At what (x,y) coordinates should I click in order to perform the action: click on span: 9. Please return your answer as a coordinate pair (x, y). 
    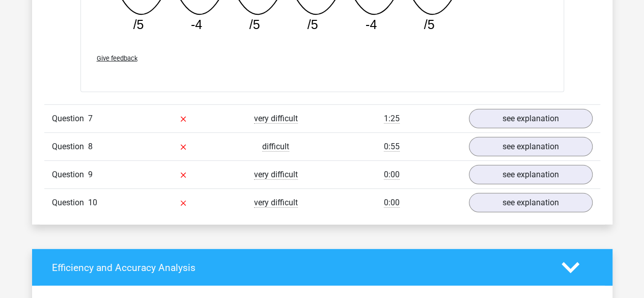
    Looking at the image, I should click on (90, 174).